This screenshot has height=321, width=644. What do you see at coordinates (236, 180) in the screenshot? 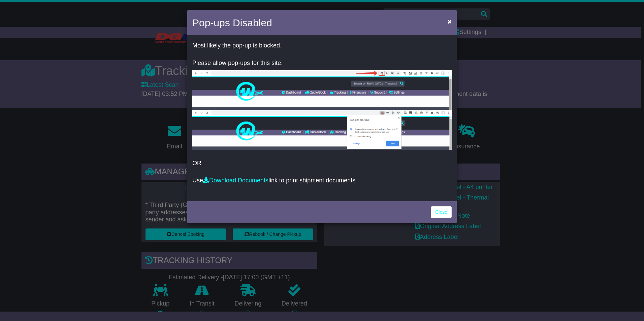
I see `a: Download Documents` at bounding box center [236, 180].